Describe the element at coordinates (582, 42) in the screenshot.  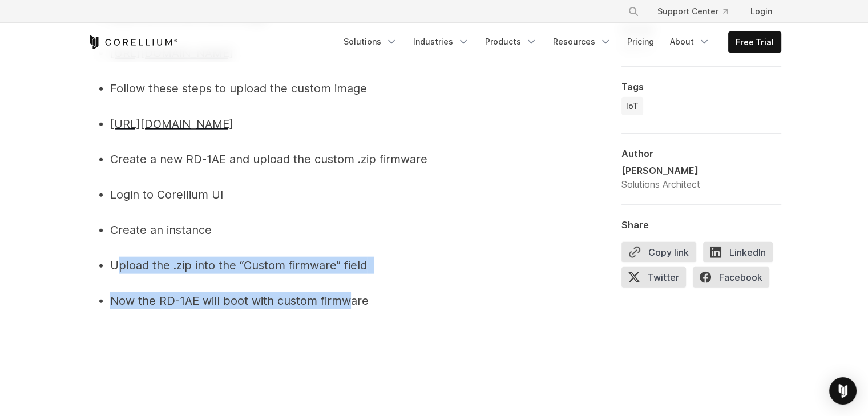
I see `a: Resources` at that location.